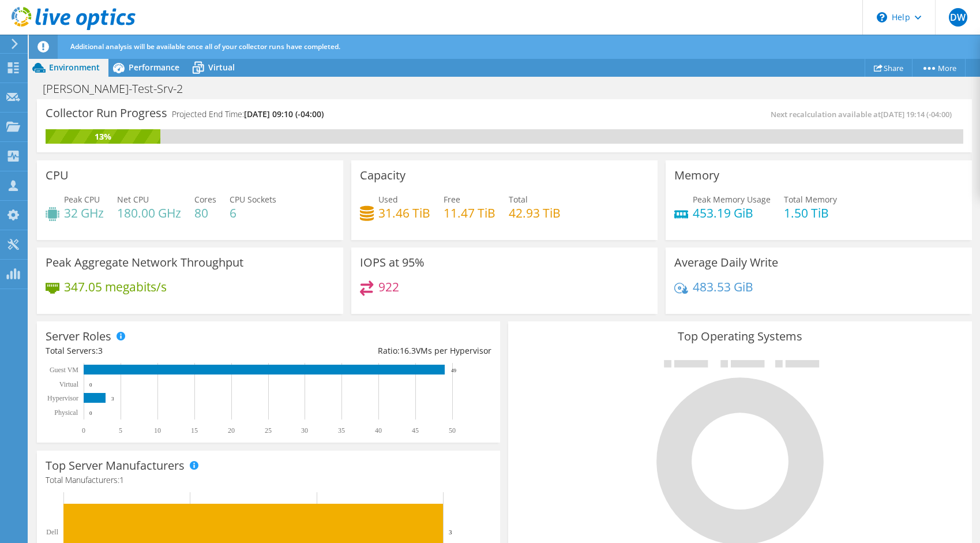 The image size is (980, 543). What do you see at coordinates (252, 213) in the screenshot?
I see `h4: 6` at bounding box center [252, 213].